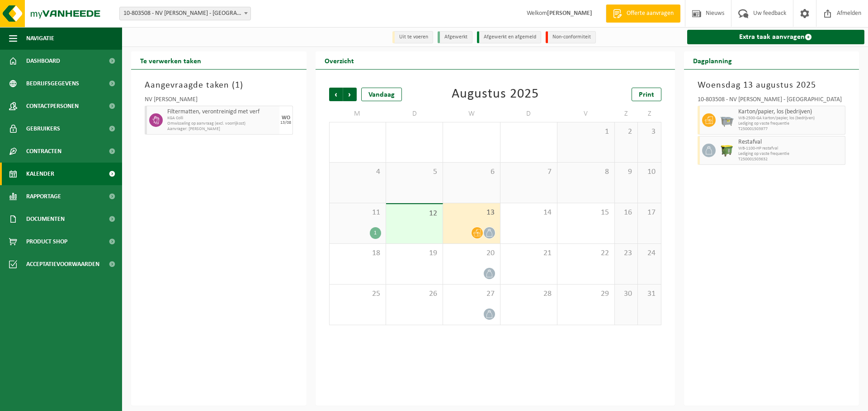 Image resolution: width=868 pixels, height=411 pixels. Describe the element at coordinates (222, 124) in the screenshot. I see `span: Omwisseling op aanvraag (excl. voorrijkost)` at that location.